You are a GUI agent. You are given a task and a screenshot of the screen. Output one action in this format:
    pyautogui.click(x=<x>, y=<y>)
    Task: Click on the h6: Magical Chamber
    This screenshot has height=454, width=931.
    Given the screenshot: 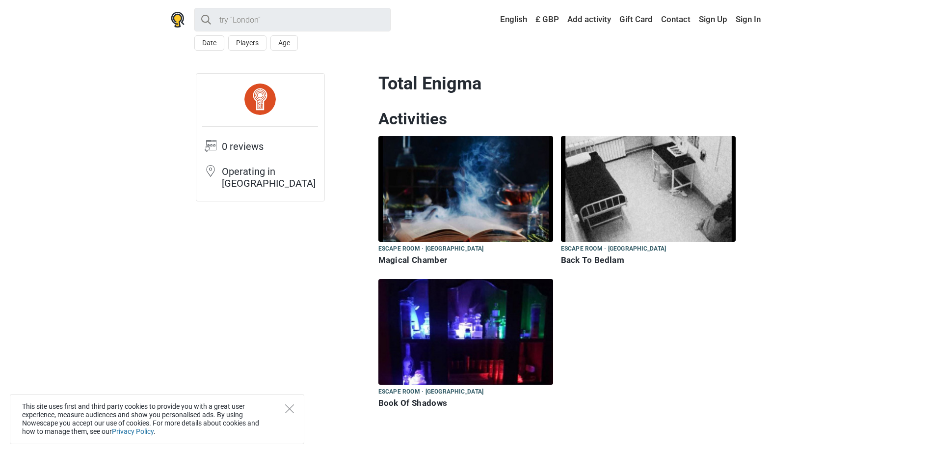 What is the action you would take?
    pyautogui.click(x=466, y=260)
    